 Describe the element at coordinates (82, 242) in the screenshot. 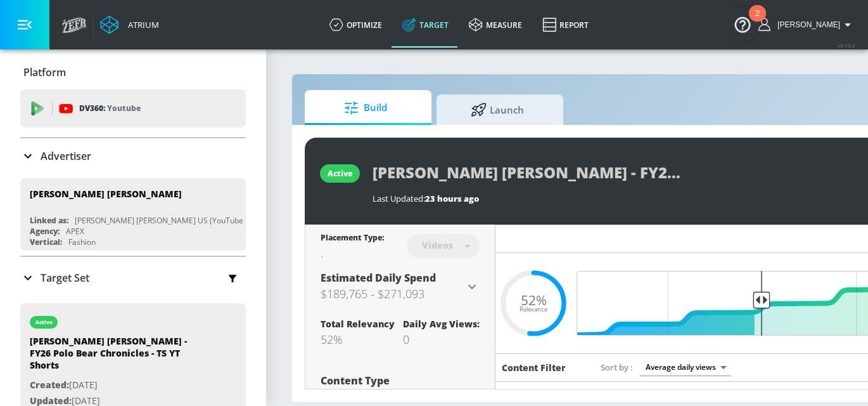

I see `div: Fashion` at that location.